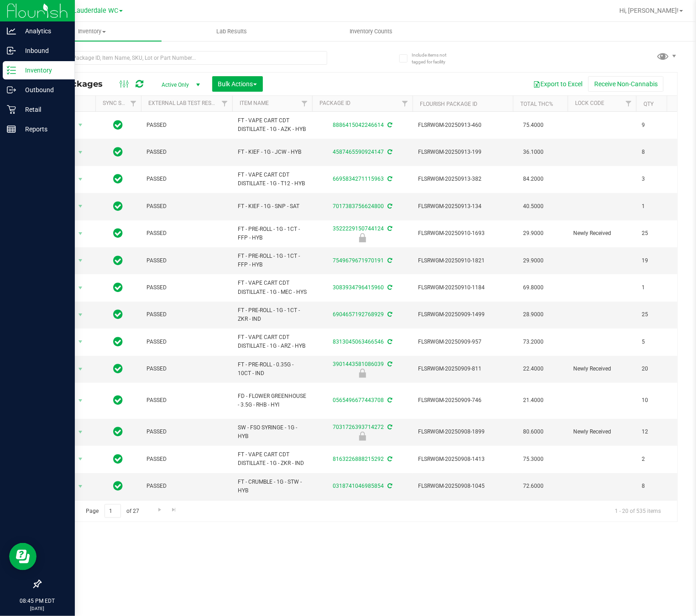 The height and width of the screenshot is (616, 696). Describe the element at coordinates (358, 152) in the screenshot. I see `a: 4587465590924147` at that location.